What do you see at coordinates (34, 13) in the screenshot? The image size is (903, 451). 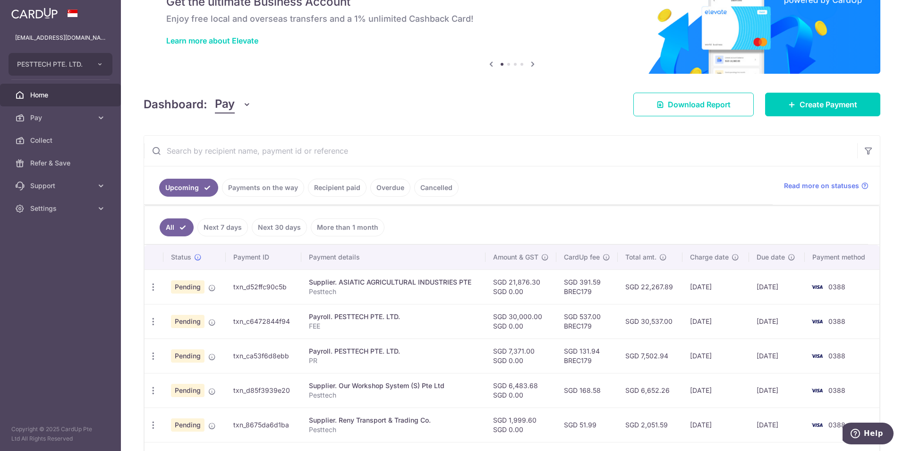 I see `img: CardUp` at bounding box center [34, 13].